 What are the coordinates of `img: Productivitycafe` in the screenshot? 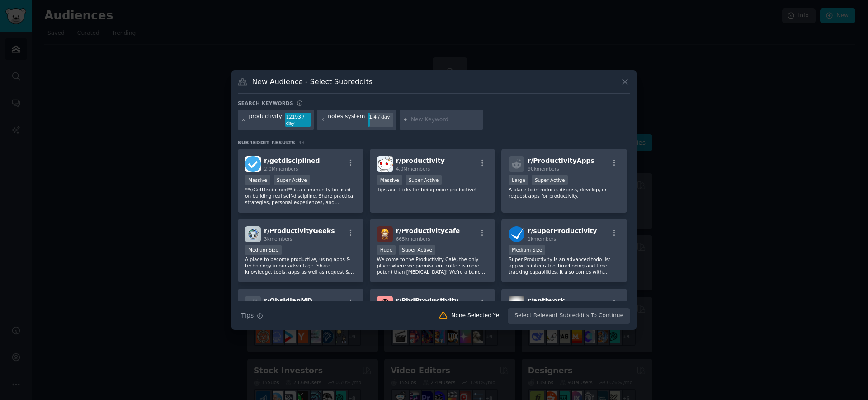 It's located at (385, 234).